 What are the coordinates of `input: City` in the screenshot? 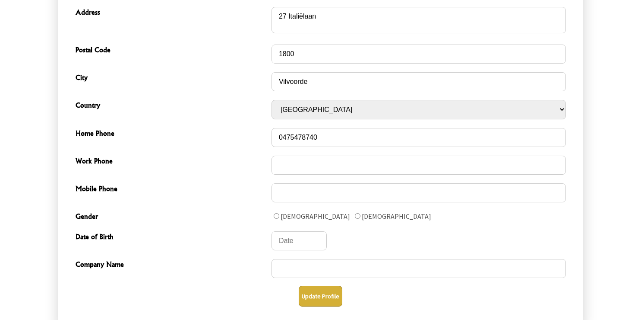 It's located at (419, 82).